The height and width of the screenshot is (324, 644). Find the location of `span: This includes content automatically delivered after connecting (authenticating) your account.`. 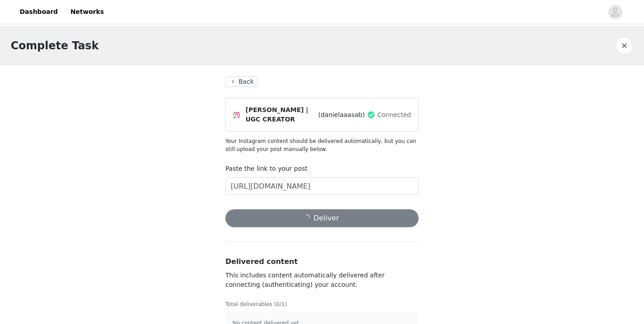

span: This includes content automatically delivered after connecting (authenticating) your account. is located at coordinates (305, 279).